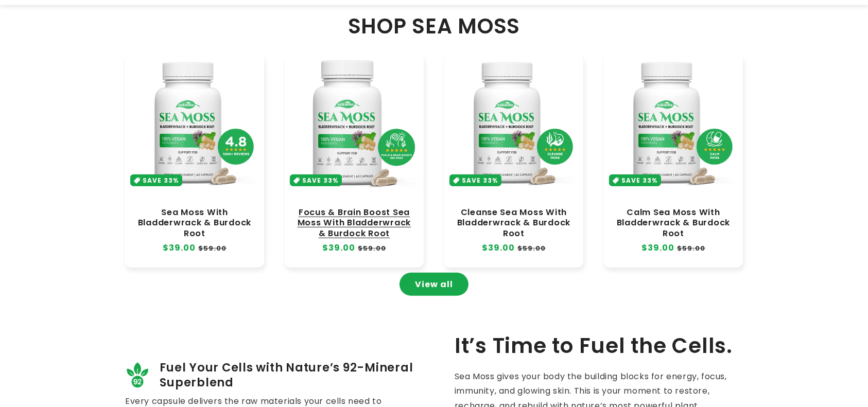  I want to click on ul: Slider, so click(434, 161).